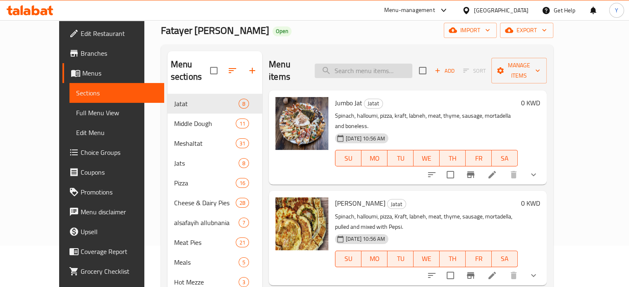  Describe the element at coordinates (533, 276) in the screenshot. I see `svg: Show Choices` at that location.